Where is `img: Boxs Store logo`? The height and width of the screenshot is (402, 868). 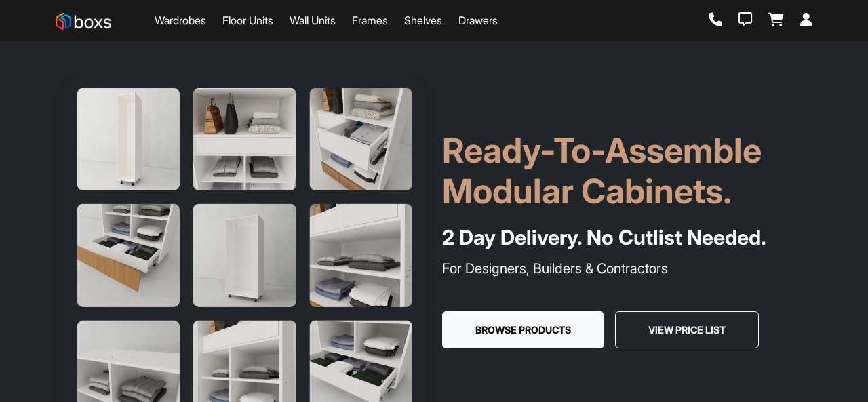 img: Boxs Store logo is located at coordinates (84, 21).